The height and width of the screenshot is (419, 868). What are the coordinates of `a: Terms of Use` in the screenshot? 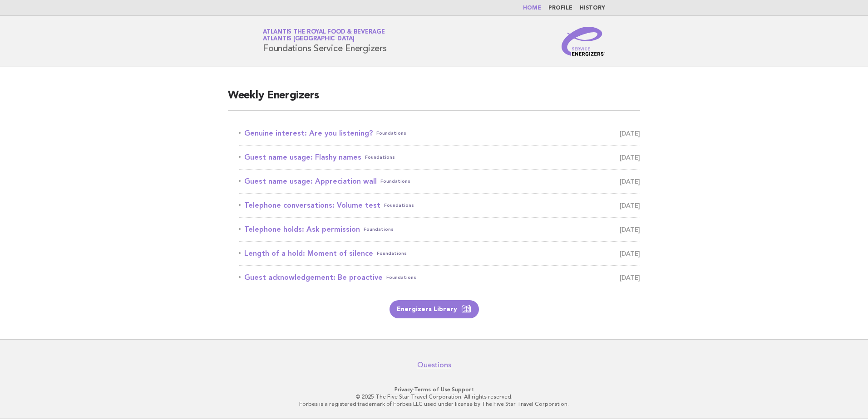 It's located at (432, 390).